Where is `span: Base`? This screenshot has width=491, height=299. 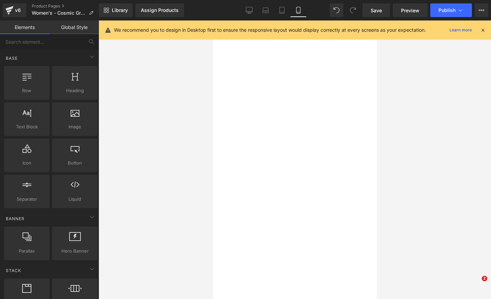
span: Base is located at coordinates (12, 58).